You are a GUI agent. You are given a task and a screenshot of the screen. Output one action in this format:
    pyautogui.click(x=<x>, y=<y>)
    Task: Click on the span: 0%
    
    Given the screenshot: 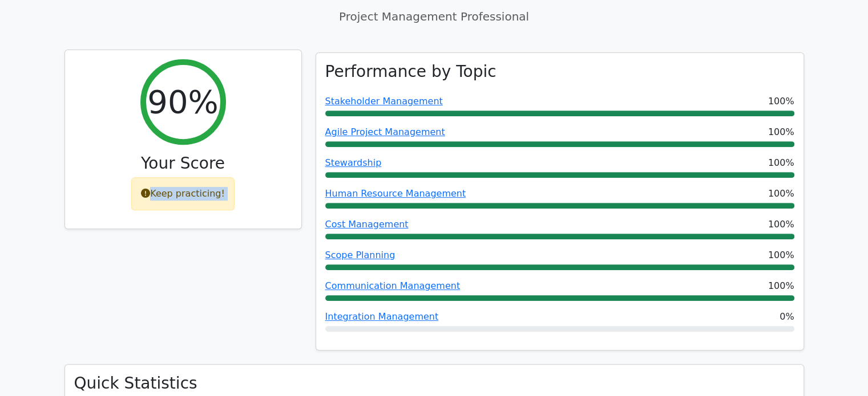 What is the action you would take?
    pyautogui.click(x=786, y=317)
    